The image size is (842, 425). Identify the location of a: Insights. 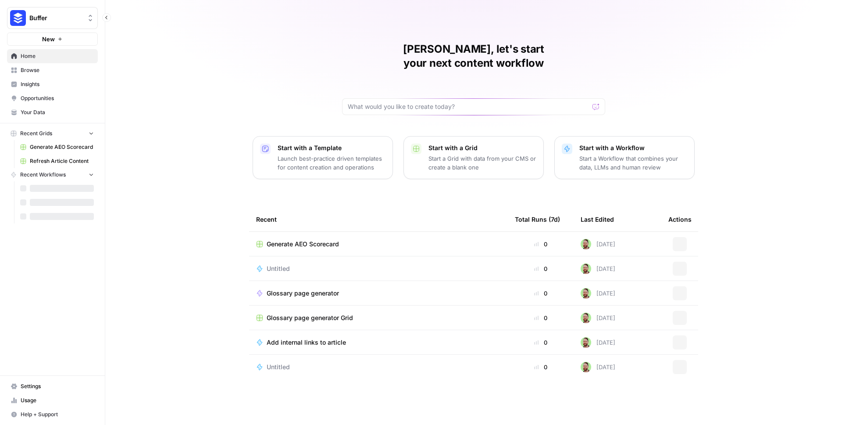
(52, 84).